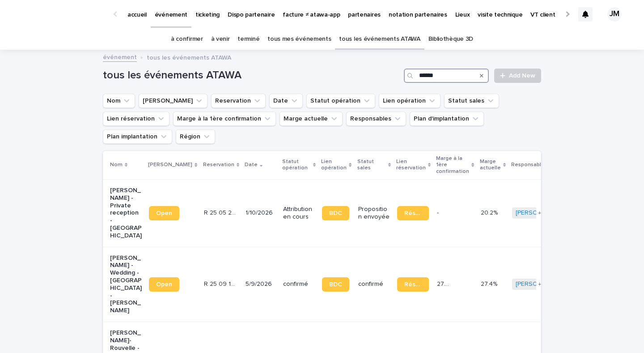 This screenshot has height=353, width=644. I want to click on p: Responsables, so click(529, 165).